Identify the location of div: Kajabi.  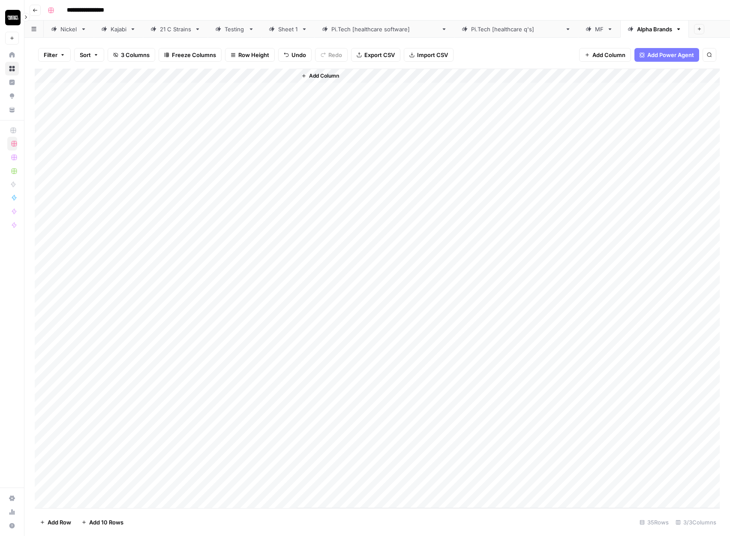
(118, 29).